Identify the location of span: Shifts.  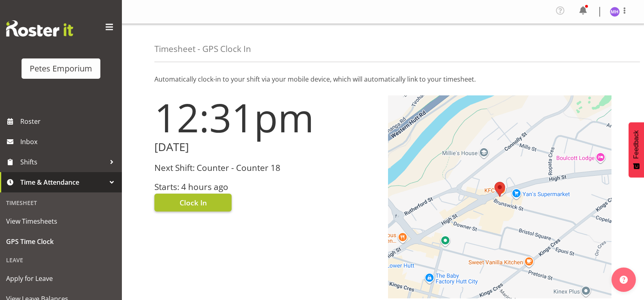
(63, 162).